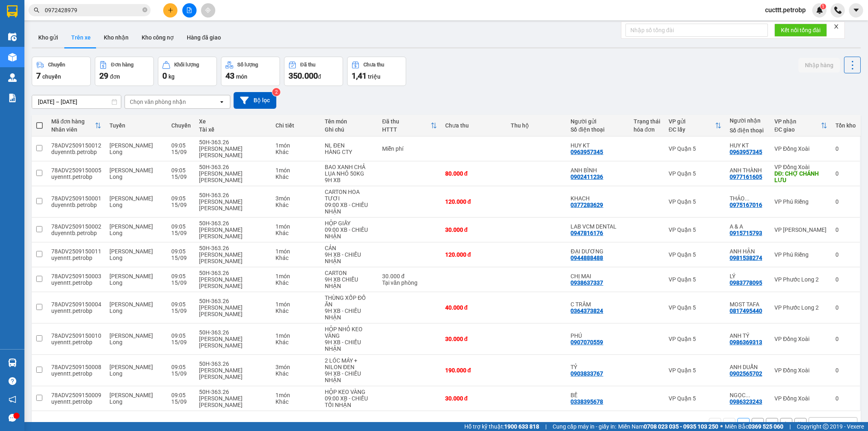 This screenshot has height=431, width=868. What do you see at coordinates (587, 152) in the screenshot?
I see `div: 0963957345` at bounding box center [587, 152].